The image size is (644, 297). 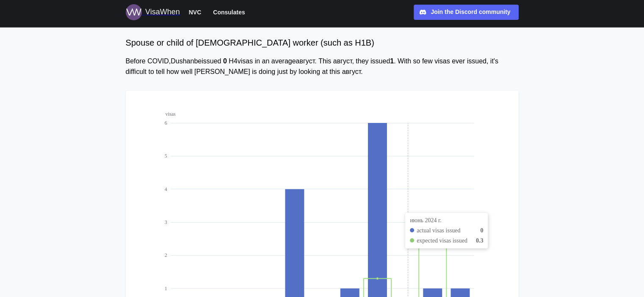 What do you see at coordinates (166, 156) in the screenshot?
I see `text: 5` at bounding box center [166, 156].